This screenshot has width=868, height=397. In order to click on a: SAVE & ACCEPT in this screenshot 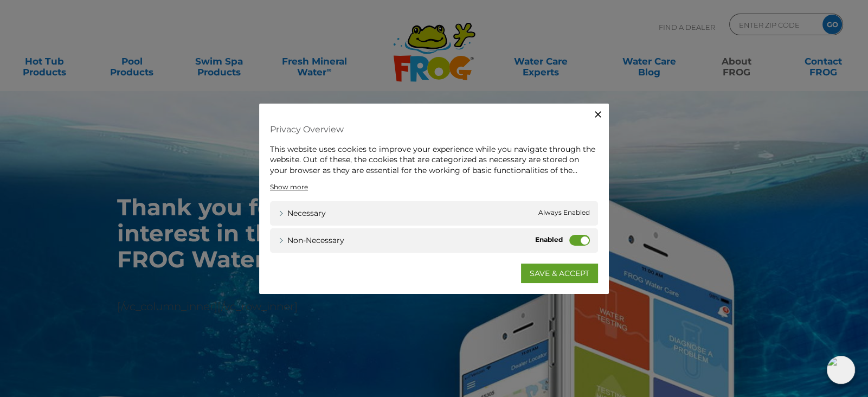, I will do `click(559, 273)`.